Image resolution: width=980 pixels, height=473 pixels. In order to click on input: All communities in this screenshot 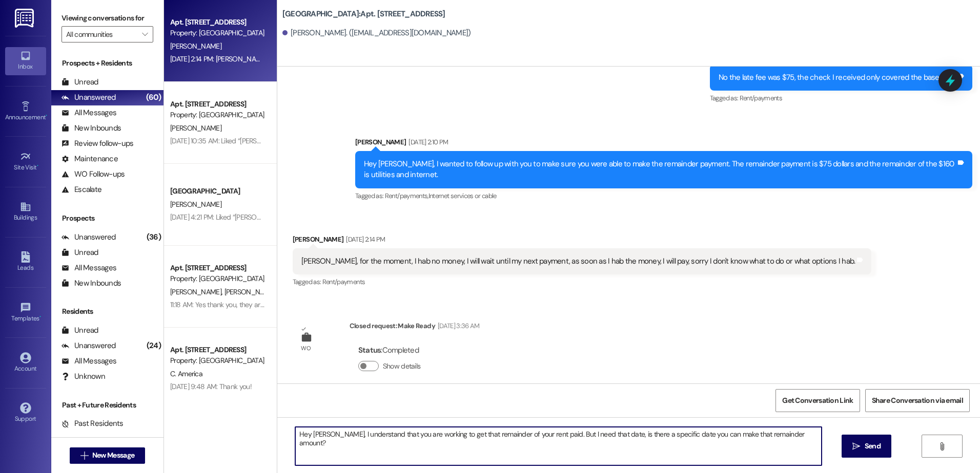, I will do `click(102, 35)`.